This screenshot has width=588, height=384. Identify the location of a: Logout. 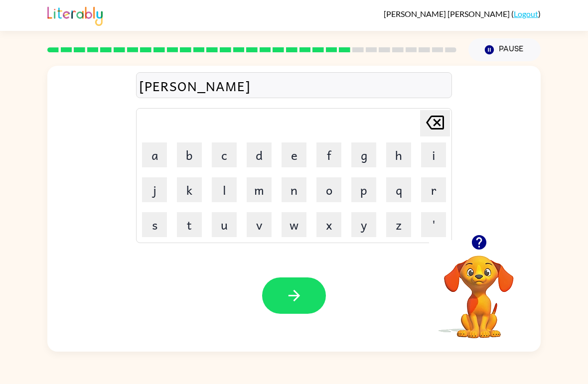
(525, 13).